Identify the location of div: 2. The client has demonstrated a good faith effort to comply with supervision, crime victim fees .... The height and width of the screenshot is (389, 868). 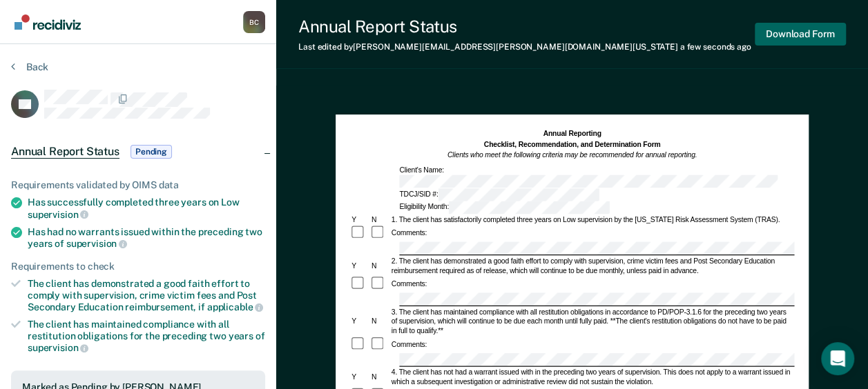
(592, 266).